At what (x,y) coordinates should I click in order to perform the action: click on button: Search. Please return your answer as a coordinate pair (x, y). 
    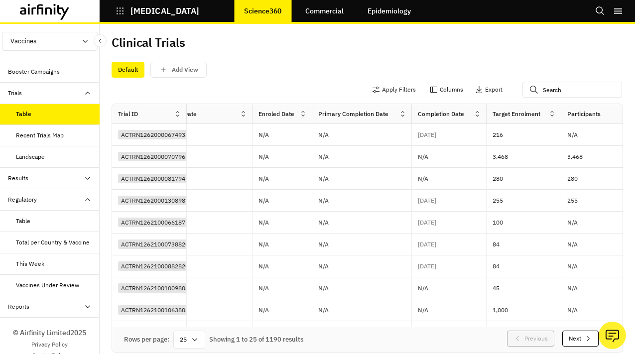
    Looking at the image, I should click on (601, 11).